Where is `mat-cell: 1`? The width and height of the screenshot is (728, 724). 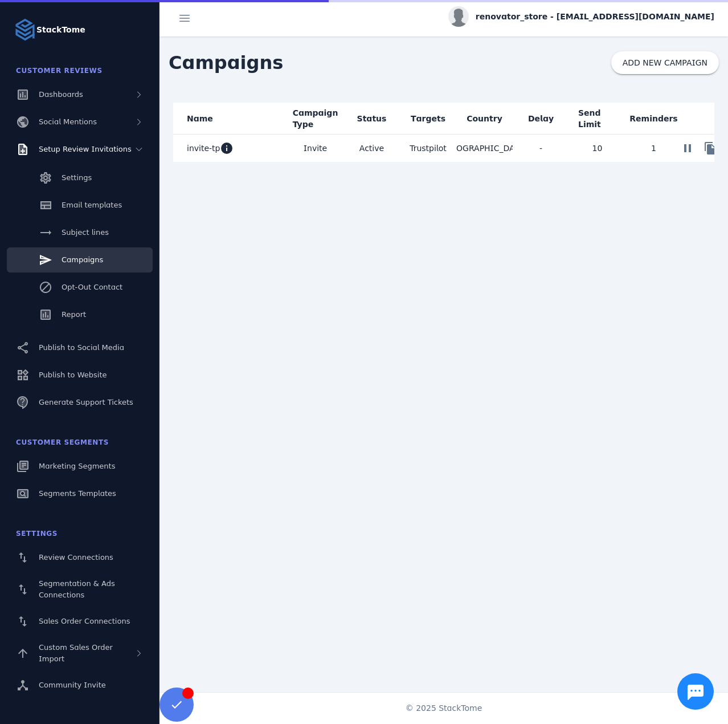
mat-cell: 1 is located at coordinates (653, 148).